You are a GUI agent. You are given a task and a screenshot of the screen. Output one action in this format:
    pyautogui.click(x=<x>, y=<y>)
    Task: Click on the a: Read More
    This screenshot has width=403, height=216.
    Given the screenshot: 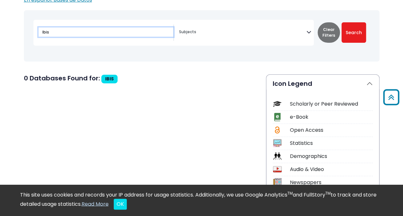 What is the action you would take?
    pyautogui.click(x=95, y=203)
    